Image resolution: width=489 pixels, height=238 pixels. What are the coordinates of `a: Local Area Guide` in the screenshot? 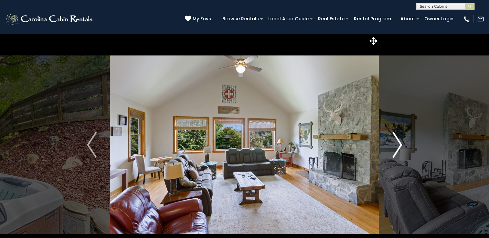 It's located at (288, 19).